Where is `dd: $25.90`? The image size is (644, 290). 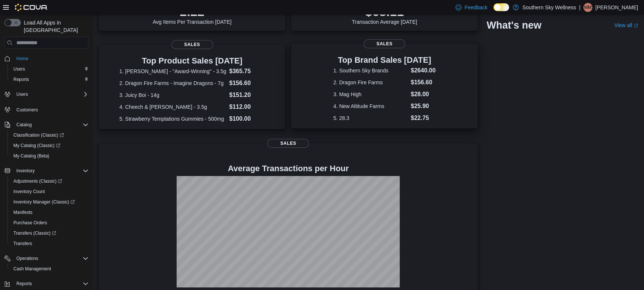 dd: $25.90 is located at coordinates (423, 106).